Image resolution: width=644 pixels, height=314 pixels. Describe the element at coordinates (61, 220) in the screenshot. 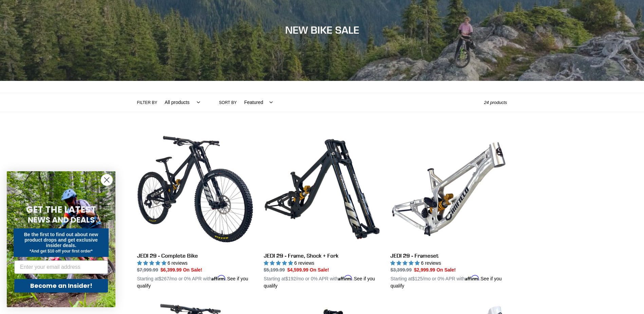

I see `span: NEWS AND DEALS` at that location.